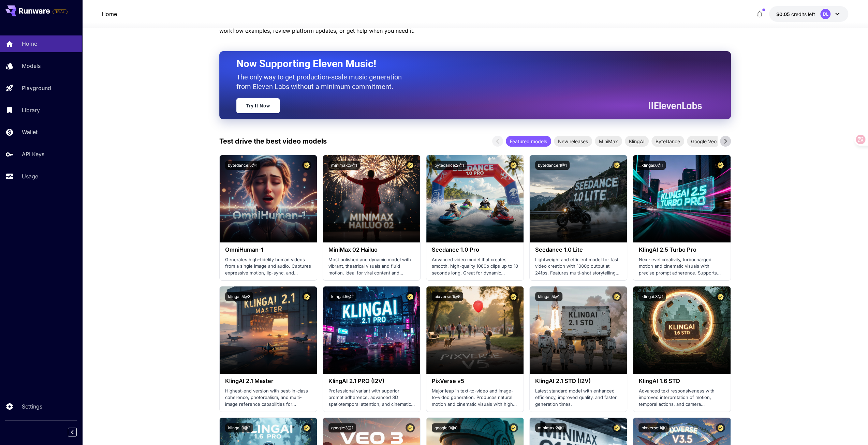 The image size is (868, 445). What do you see at coordinates (258, 106) in the screenshot?
I see `a: Try It Now` at bounding box center [258, 106].